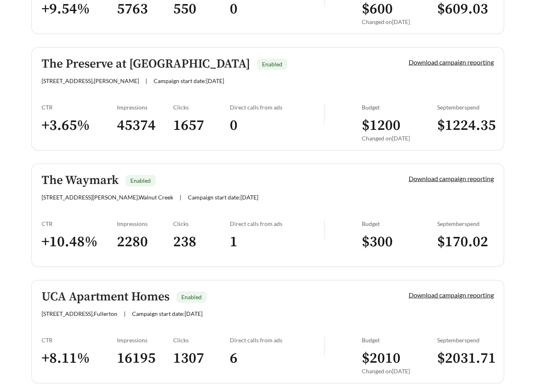 The image size is (535, 392). I want to click on h3: 16195, so click(145, 358).